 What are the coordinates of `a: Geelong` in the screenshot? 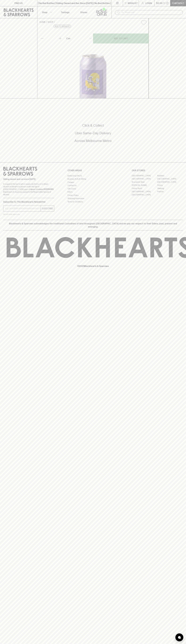 It's located at (170, 188).